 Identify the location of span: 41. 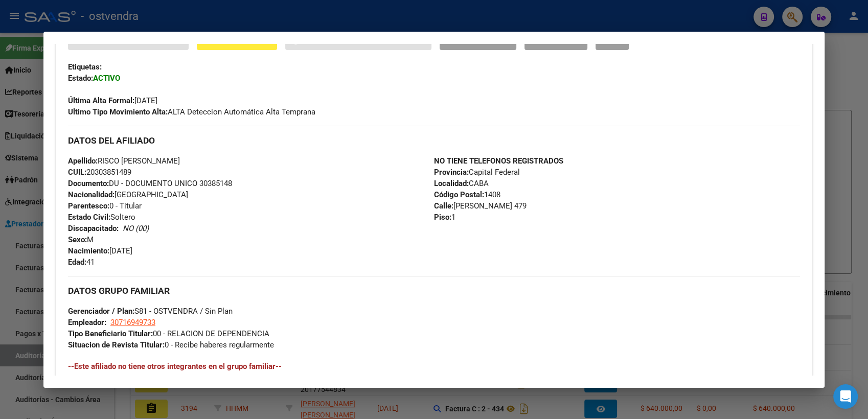
(81, 262).